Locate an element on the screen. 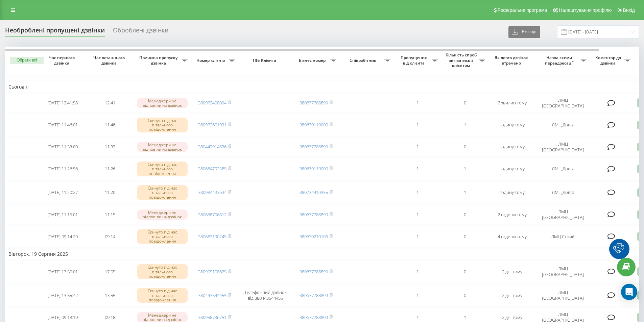 This screenshot has height=322, width=644. div: Необроблені пропущені дзвінки is located at coordinates (55, 32).